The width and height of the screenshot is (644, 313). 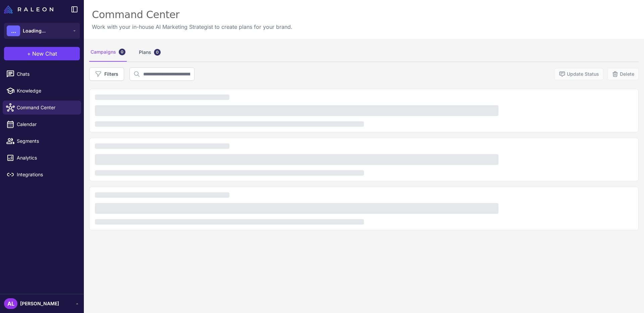 I want to click on a: Knowledge, so click(x=42, y=91).